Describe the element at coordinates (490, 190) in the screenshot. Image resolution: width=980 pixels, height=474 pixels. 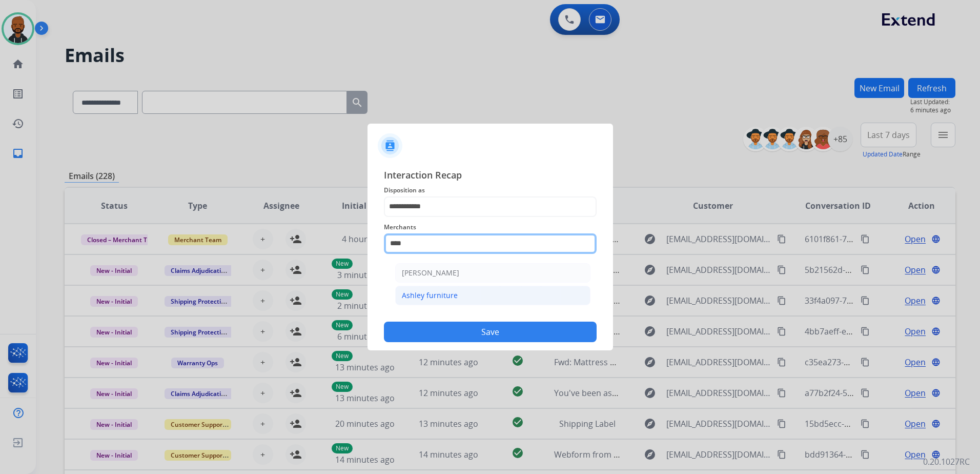
I see `span: Disposition as` at that location.